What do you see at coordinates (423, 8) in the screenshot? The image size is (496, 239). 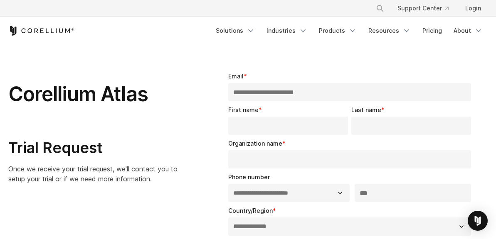 I see `a: Support Center` at bounding box center [423, 8].